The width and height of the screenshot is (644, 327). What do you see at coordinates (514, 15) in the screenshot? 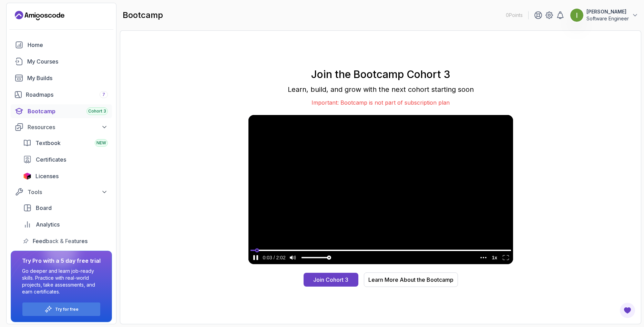
I see `p: 0 Points` at bounding box center [514, 15].